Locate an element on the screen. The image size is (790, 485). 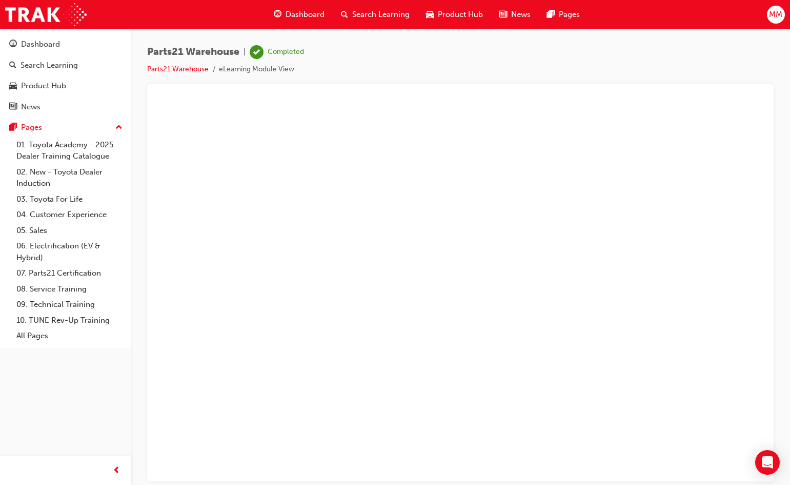
a: news-iconNews is located at coordinates (515, 14).